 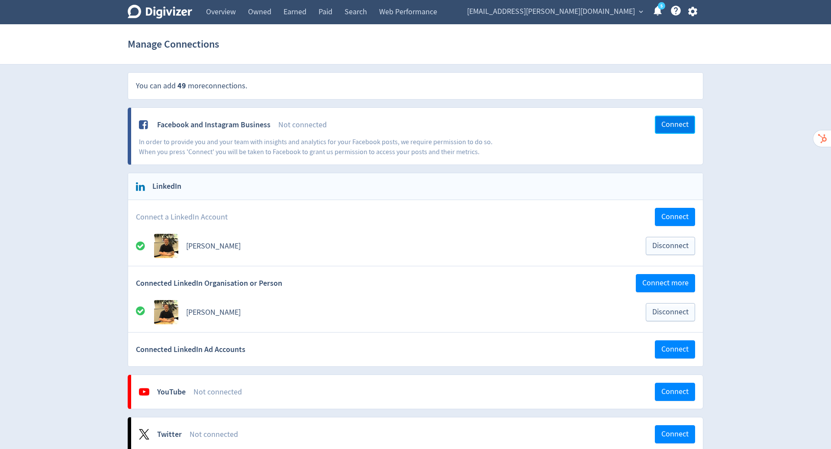 I want to click on div: YouTube, so click(x=171, y=392).